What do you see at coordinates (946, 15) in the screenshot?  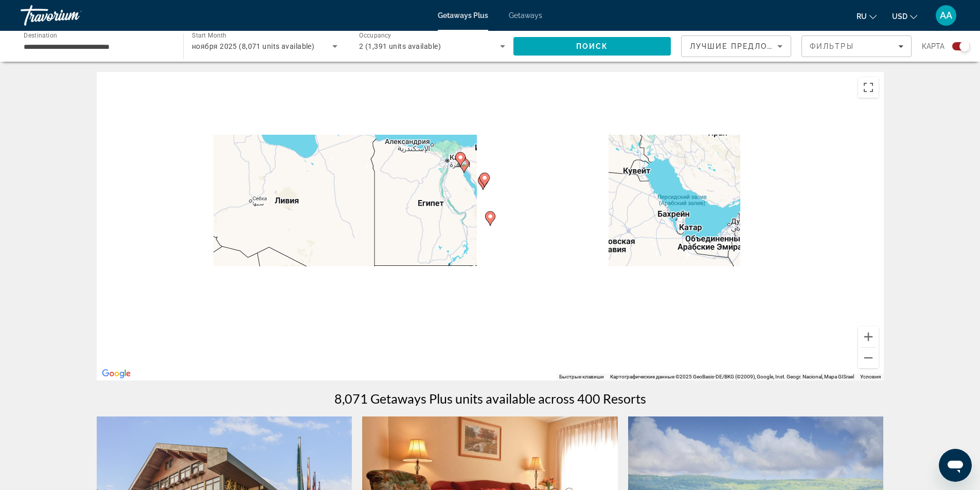 I see `button: User Menu` at bounding box center [946, 15].